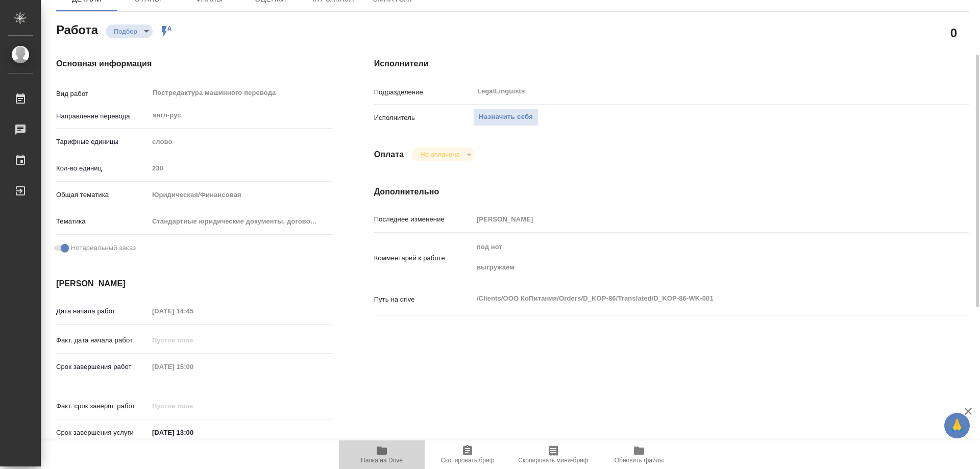 The image size is (980, 469). Describe the element at coordinates (102, 221) in the screenshot. I see `p: Тематика` at that location.